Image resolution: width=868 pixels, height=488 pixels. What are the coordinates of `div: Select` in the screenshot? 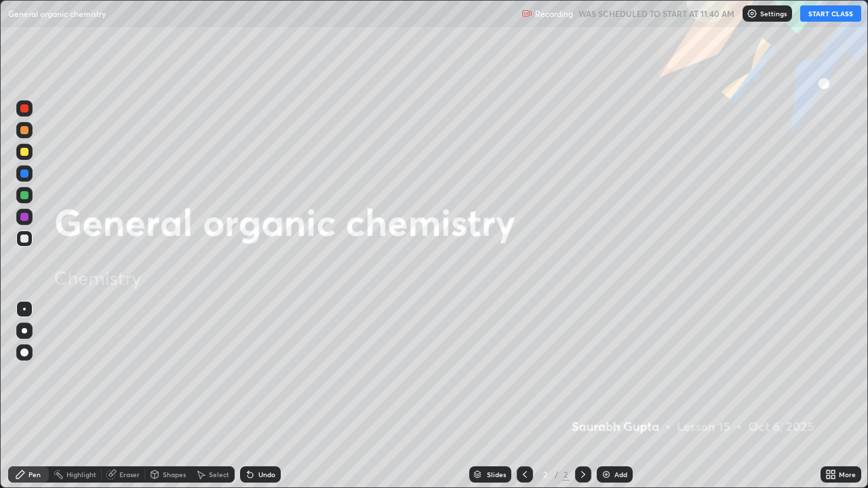 It's located at (219, 474).